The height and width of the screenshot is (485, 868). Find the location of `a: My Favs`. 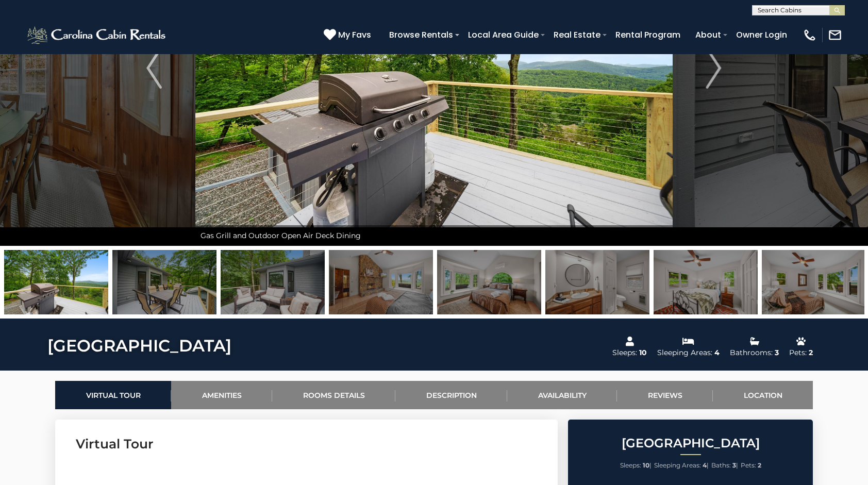

a: My Favs is located at coordinates (348, 35).